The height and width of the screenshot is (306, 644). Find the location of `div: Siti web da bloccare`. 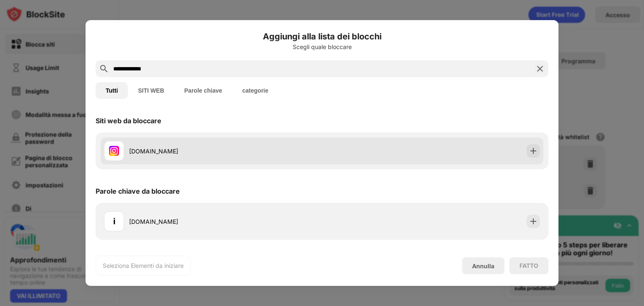

div: Siti web da bloccare is located at coordinates (129, 121).